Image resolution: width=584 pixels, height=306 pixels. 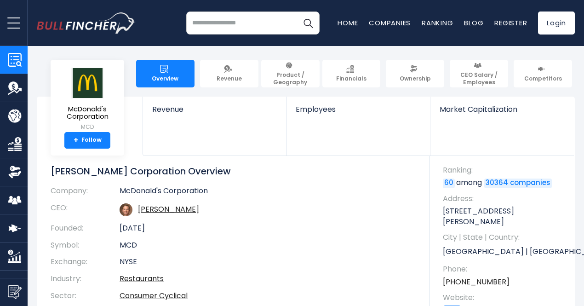 What do you see at coordinates (87, 140) in the screenshot?
I see `a: +Follow` at bounding box center [87, 140].